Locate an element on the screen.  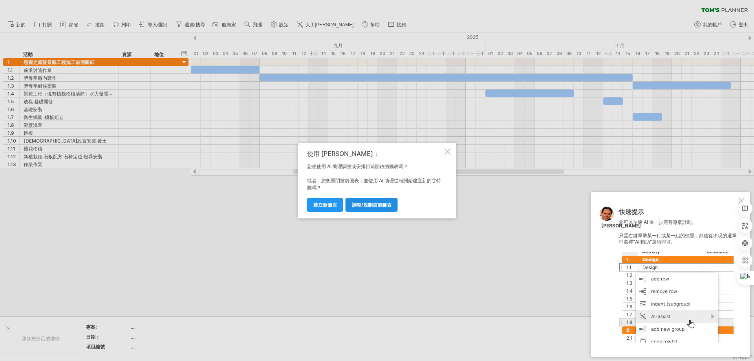
font: 您想使用 AI 助理調整或安排目前開啟的圖表嗎？ is located at coordinates (358, 166).